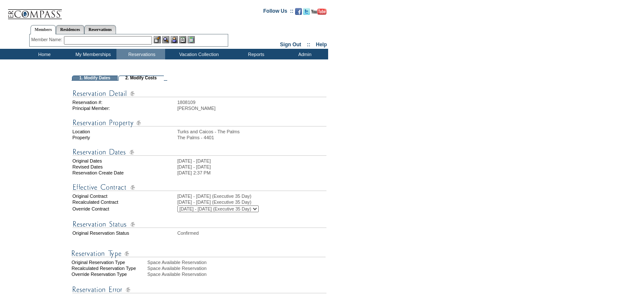 This screenshot has width=644, height=295. Describe the element at coordinates (124, 167) in the screenshot. I see `td: Revised Dates` at that location.